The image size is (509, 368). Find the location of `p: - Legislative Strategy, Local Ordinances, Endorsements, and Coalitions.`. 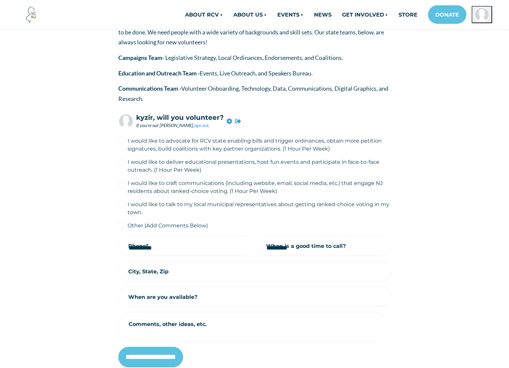

p: - Legislative Strategy, Local Ordinances, Endorsements, and Coalitions. is located at coordinates (255, 58).